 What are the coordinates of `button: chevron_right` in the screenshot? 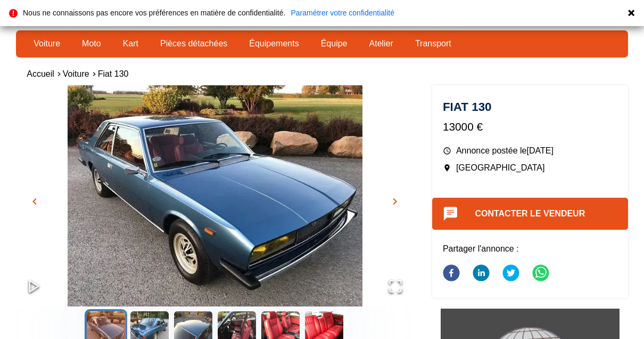 It's located at (395, 202).